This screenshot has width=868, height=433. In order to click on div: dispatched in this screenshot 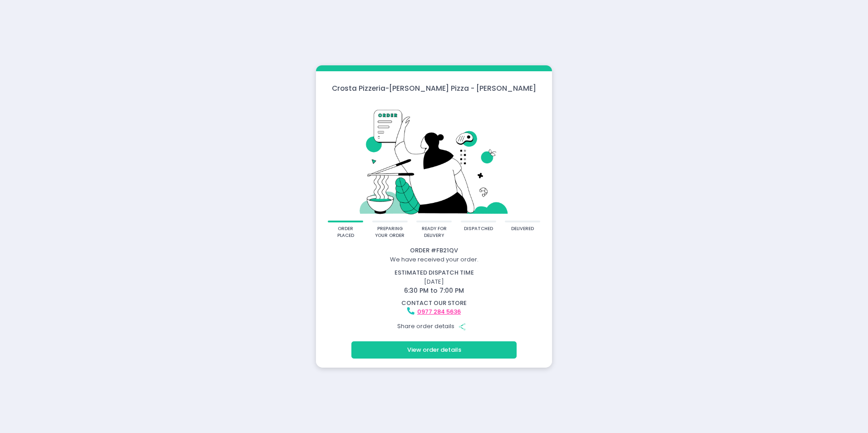, I will do `click(479, 229)`.